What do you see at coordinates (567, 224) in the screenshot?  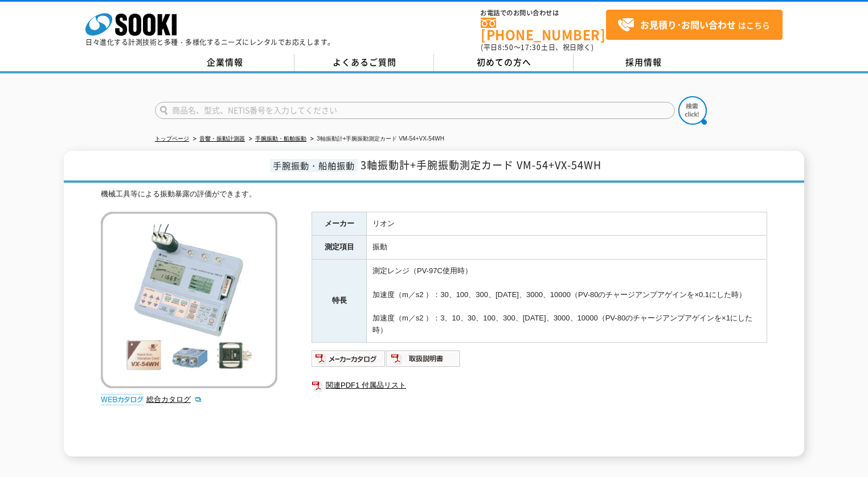 I see `td: リオン` at bounding box center [567, 224].